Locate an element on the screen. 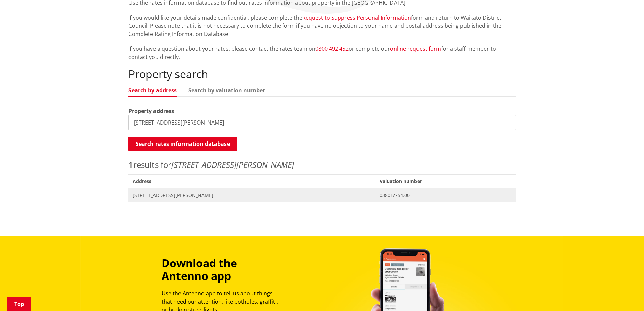 The height and width of the screenshot is (311, 644). button: Search rates information database is located at coordinates (182, 144).